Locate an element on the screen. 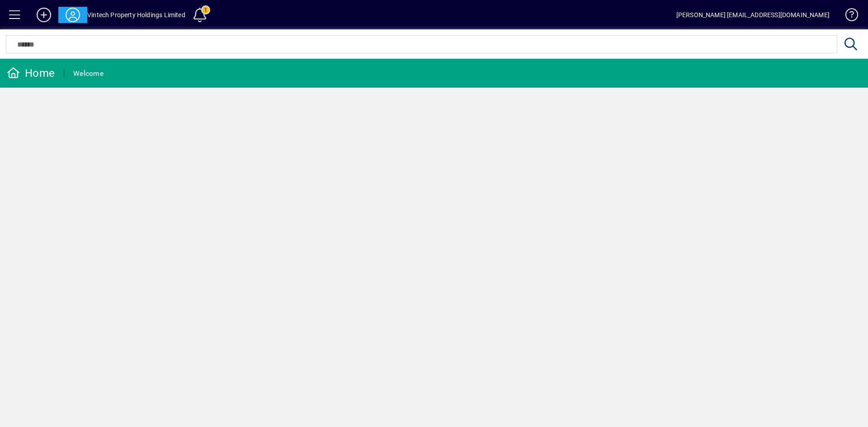  button: Add is located at coordinates (44, 15).